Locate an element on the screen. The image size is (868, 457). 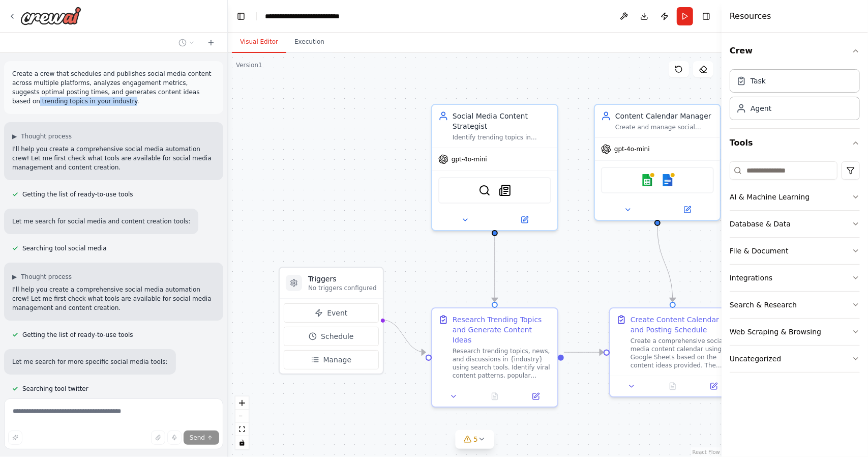
div: Version 1 is located at coordinates (249, 65).